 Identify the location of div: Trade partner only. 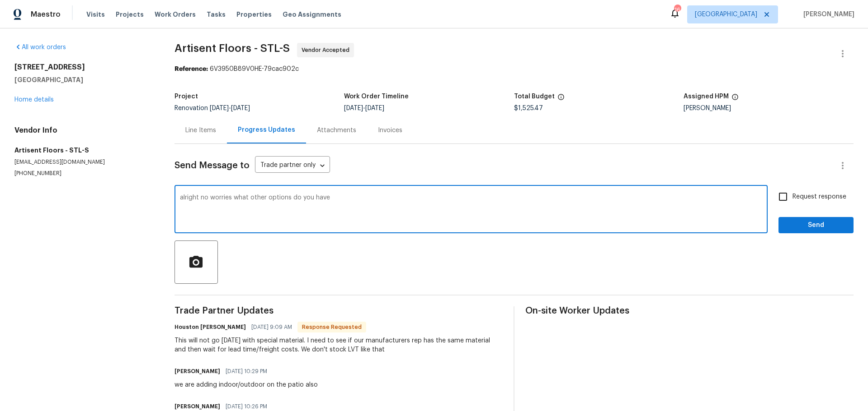
(292, 166).